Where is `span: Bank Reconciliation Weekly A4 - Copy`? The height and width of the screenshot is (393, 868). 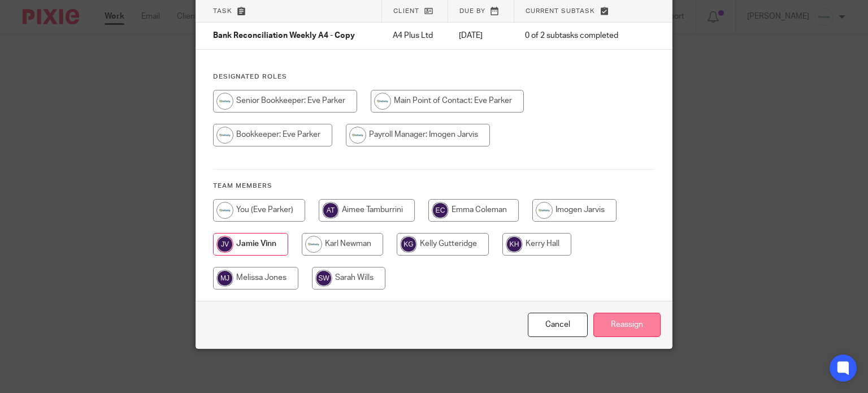
span: Bank Reconciliation Weekly A4 - Copy is located at coordinates (284, 36).